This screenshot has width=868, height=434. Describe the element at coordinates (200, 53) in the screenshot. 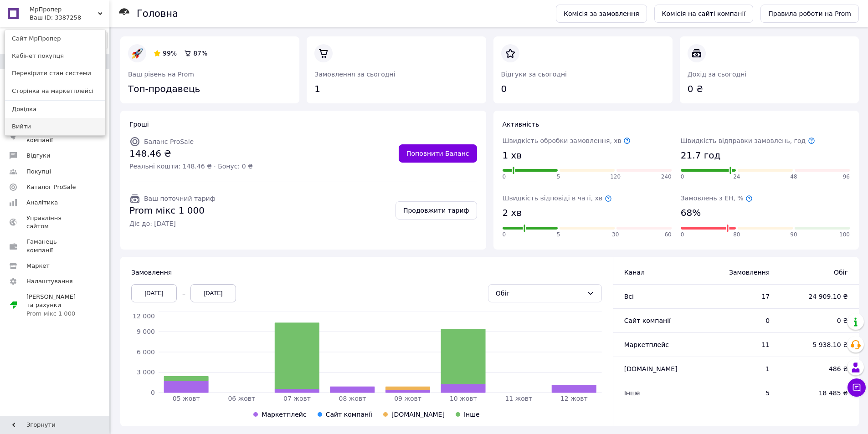

I see `span: 87%` at that location.